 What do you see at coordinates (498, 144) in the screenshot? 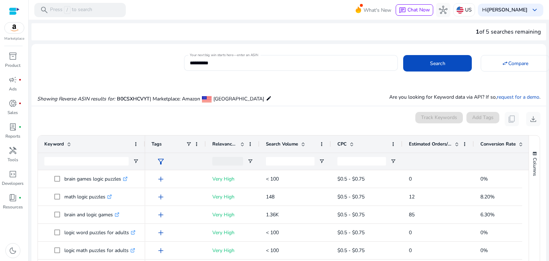
I see `span: Conversion Rate` at bounding box center [498, 144].